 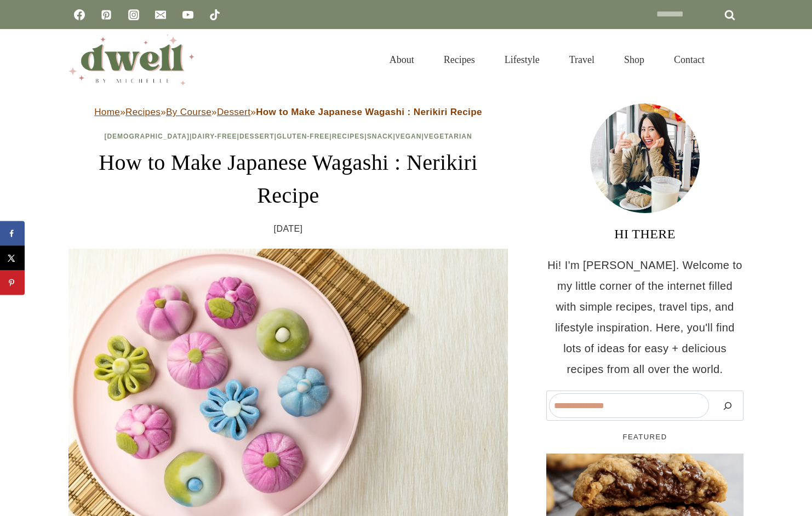 I want to click on button: View Search Form, so click(x=735, y=59).